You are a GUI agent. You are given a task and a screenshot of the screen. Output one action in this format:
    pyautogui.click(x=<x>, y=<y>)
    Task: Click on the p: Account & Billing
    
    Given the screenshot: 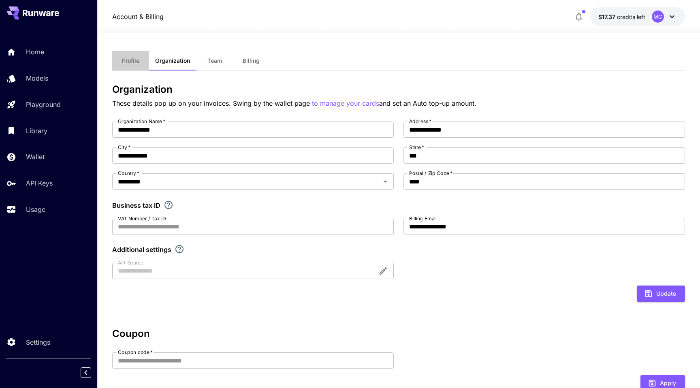 What is the action you would take?
    pyautogui.click(x=138, y=17)
    